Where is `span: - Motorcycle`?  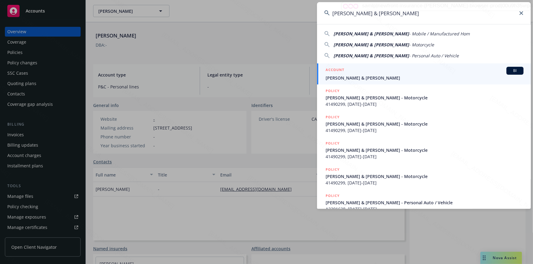 span: - Motorcycle is located at coordinates (421, 45).